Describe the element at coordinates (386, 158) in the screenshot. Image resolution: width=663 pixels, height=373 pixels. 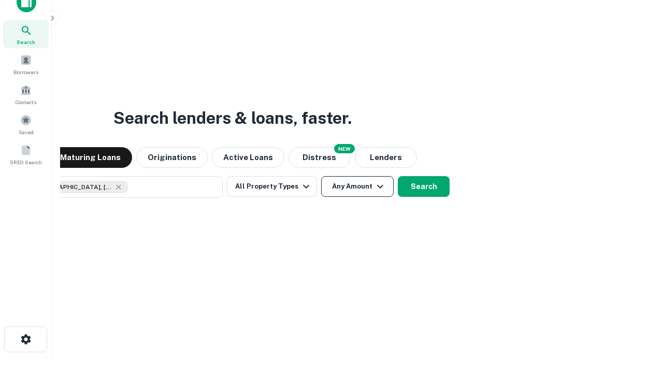
I see `button: Lenders` at that location.